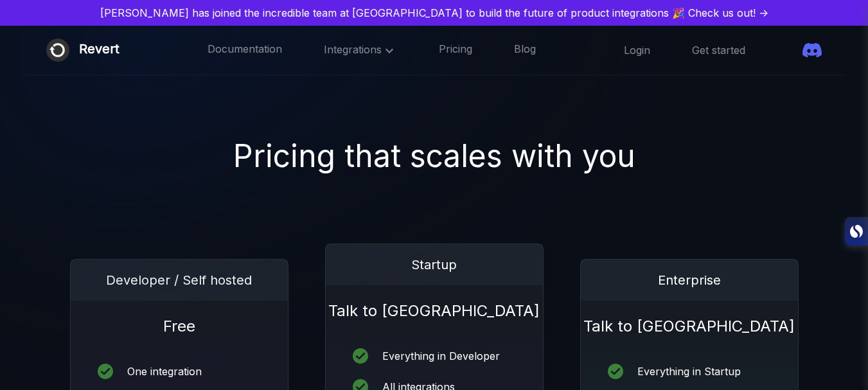  I want to click on a: Documentation, so click(245, 50).